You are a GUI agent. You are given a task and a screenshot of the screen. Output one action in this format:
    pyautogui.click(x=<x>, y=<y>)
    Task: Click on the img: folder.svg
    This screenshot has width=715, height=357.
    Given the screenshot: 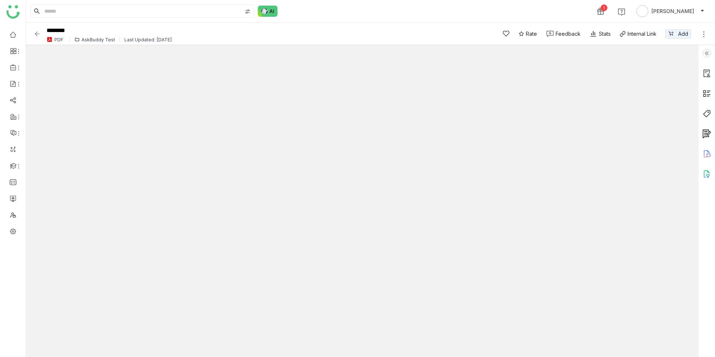 What is the action you would take?
    pyautogui.click(x=77, y=39)
    